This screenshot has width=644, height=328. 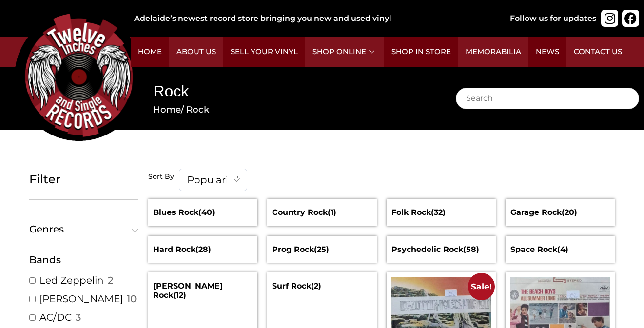 I want to click on h5: Sort By, so click(x=161, y=177).